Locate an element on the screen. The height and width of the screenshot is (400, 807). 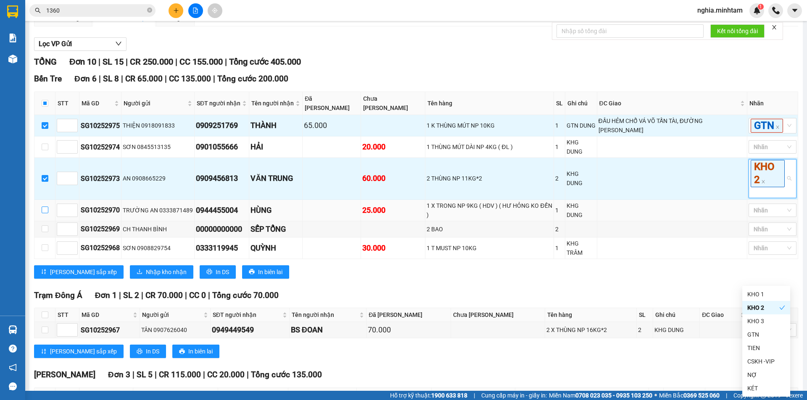
span: caret-down is located at coordinates (794, 11).